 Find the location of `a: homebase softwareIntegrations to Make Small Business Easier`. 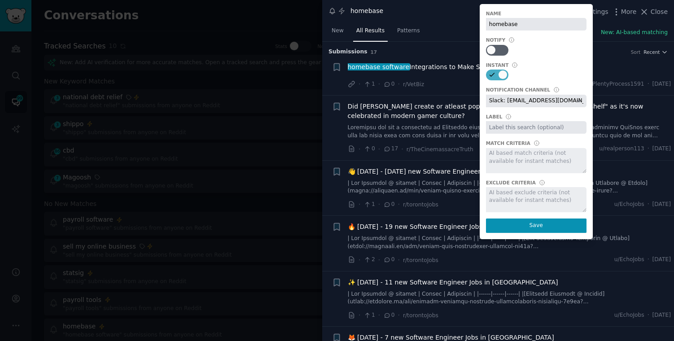

a: homebase softwareIntegrations to Make Small Business Easier is located at coordinates (446, 67).